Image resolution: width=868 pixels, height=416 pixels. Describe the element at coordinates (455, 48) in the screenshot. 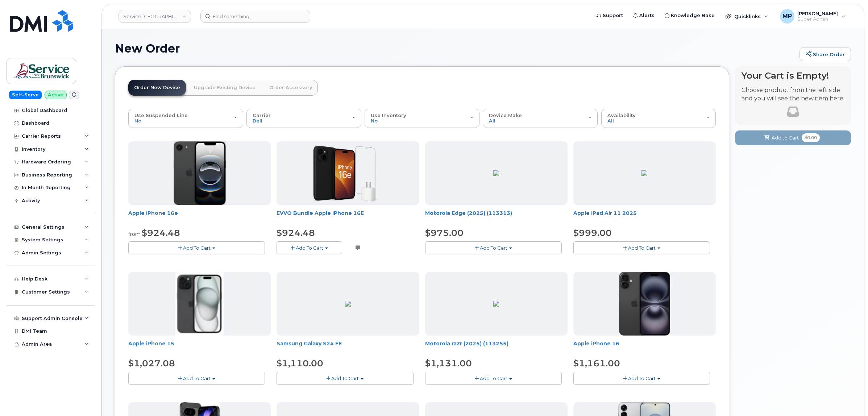

I see `h1: New Order` at that location.